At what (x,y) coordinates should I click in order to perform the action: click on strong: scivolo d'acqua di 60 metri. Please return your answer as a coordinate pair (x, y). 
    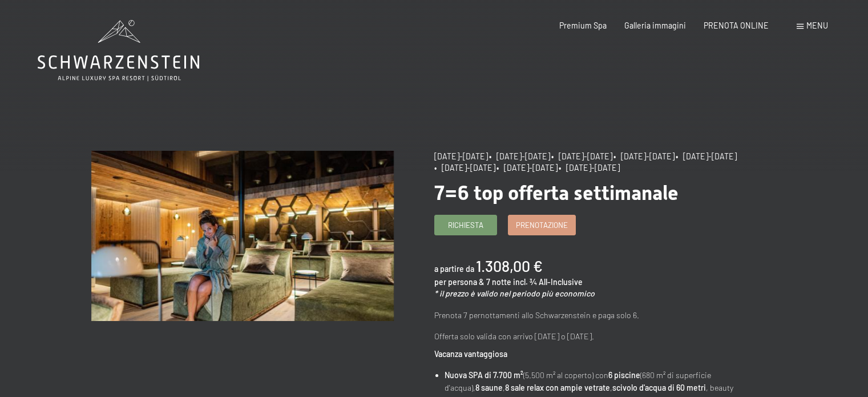
    Looking at the image, I should click on (659, 387).